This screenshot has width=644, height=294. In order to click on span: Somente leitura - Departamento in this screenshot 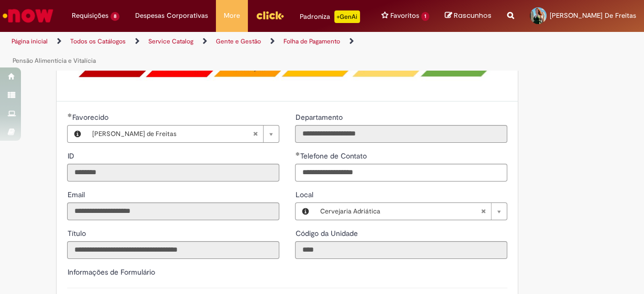, I will do `click(320, 117)`.